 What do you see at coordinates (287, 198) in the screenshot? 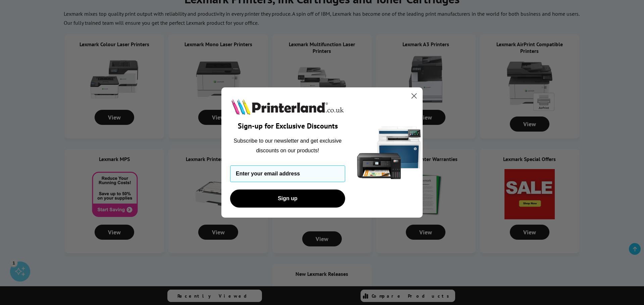
I see `button: Sign up` at bounding box center [287, 198].